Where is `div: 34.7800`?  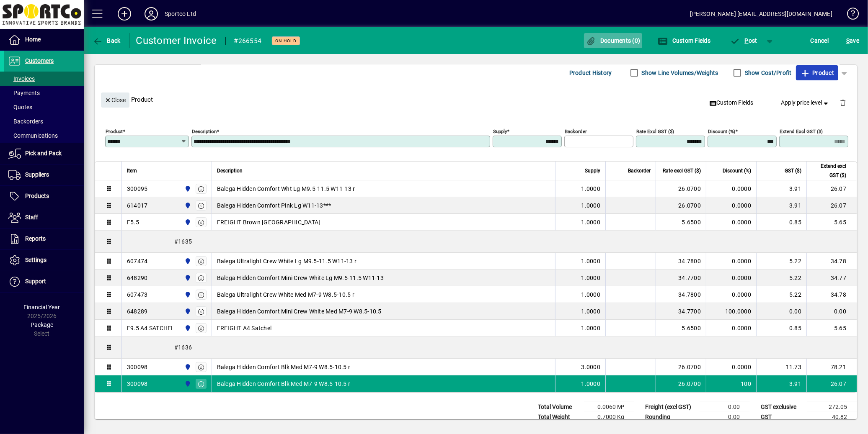 div: 34.7800 is located at coordinates (680, 295).